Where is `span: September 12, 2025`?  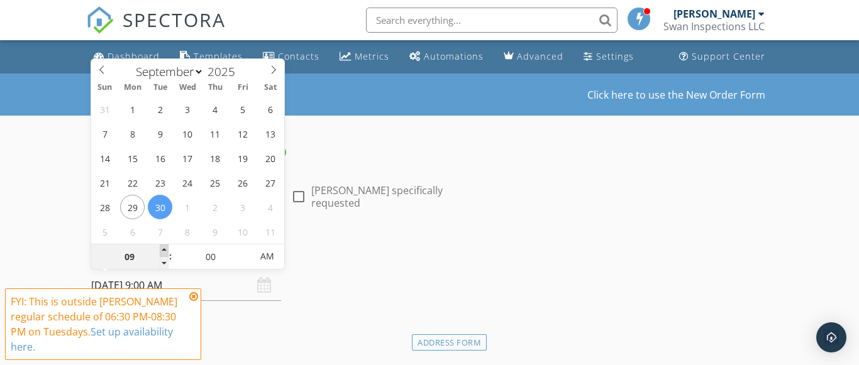 span: September 12, 2025 is located at coordinates (243, 133).